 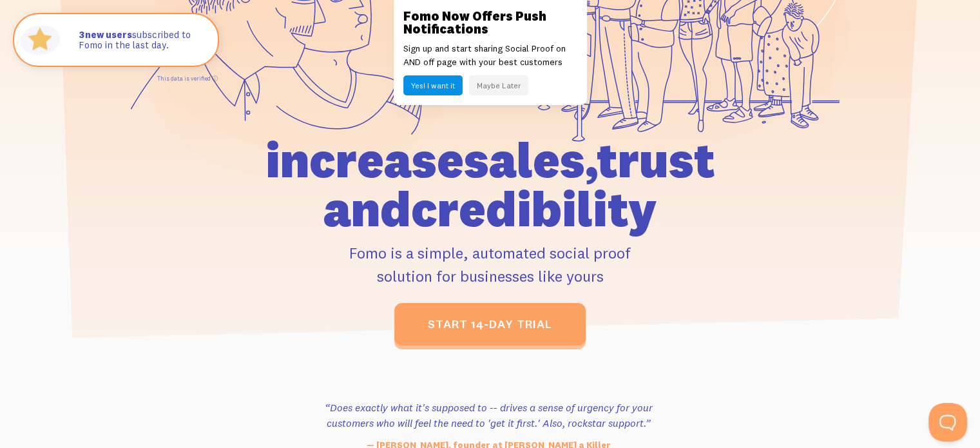 I want to click on a: start 14-day trial, so click(x=490, y=324).